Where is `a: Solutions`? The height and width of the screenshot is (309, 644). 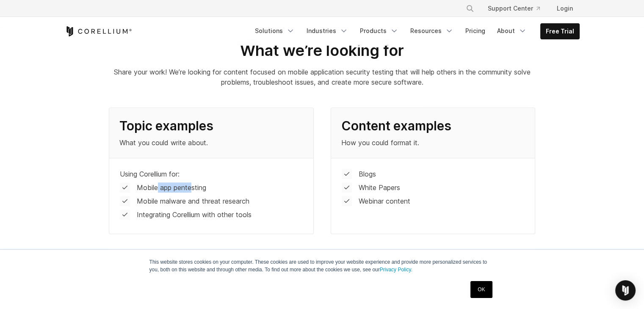 a: Solutions is located at coordinates (275, 31).